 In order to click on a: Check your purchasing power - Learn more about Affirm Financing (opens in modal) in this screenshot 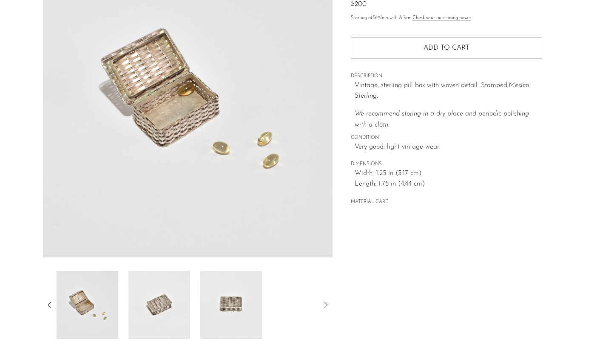, I will do `click(442, 18)`.